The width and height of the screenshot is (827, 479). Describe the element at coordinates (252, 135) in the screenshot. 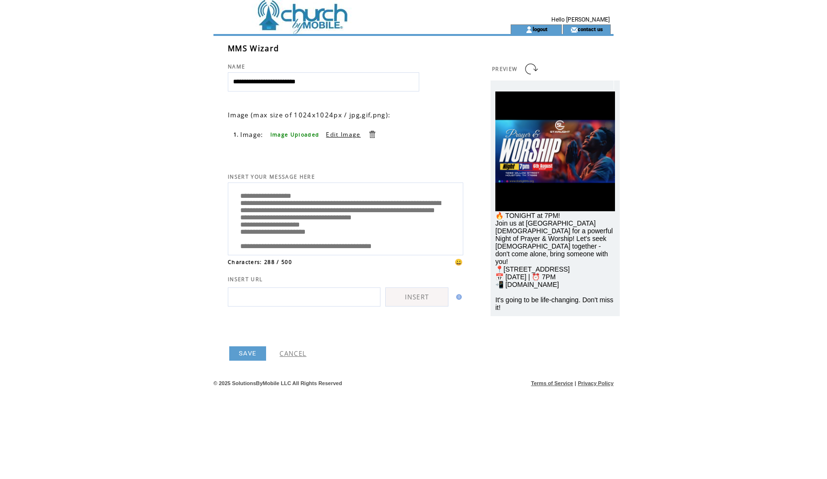

I see `span: Image:` at that location.